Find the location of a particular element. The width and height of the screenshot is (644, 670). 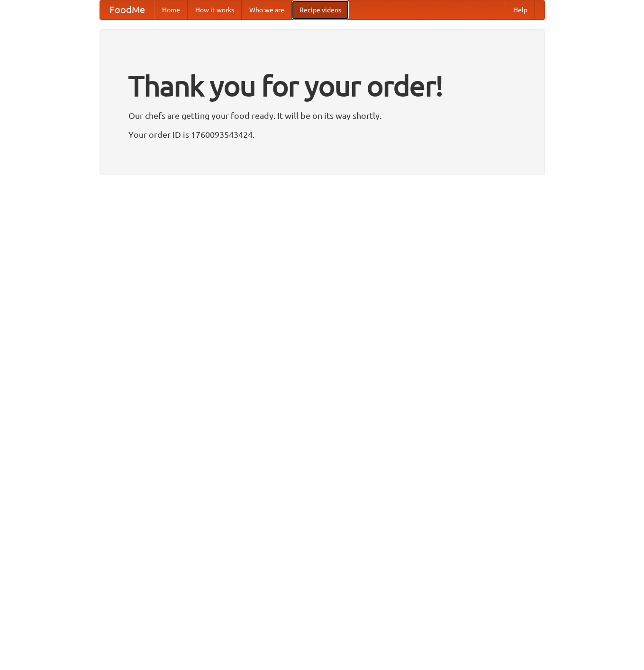

h1: Thank you for your order! is located at coordinates (322, 86).